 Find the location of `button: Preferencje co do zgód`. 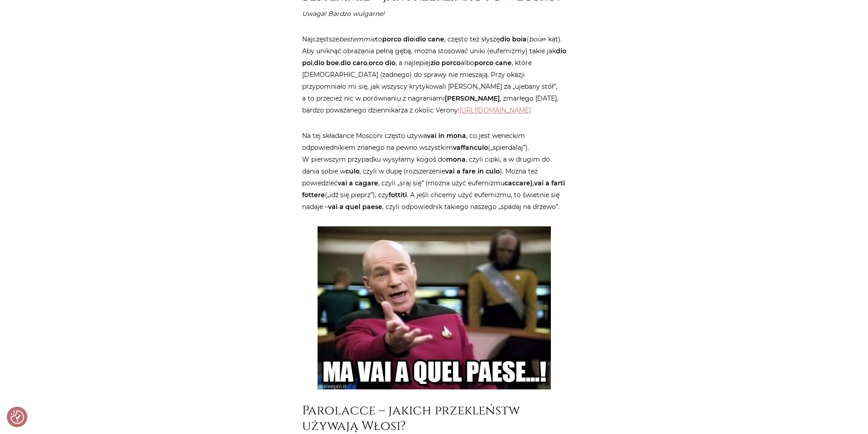

button: Preferencje co do zgód is located at coordinates (17, 417).